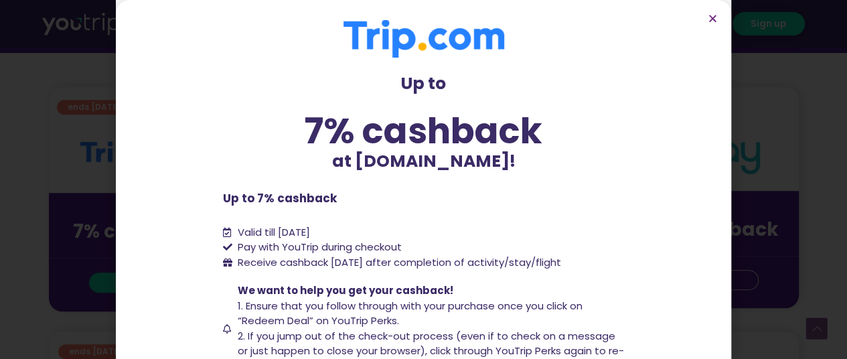 The width and height of the screenshot is (847, 359). What do you see at coordinates (318, 247) in the screenshot?
I see `span: Pay with YouTrip during checkout` at bounding box center [318, 247].